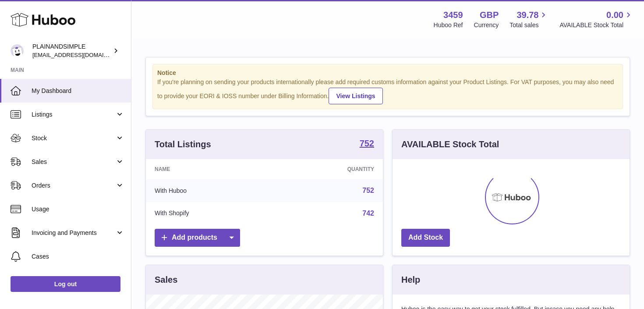 The image size is (644, 309). Describe the element at coordinates (448, 25) in the screenshot. I see `div: Huboo Ref` at that location.